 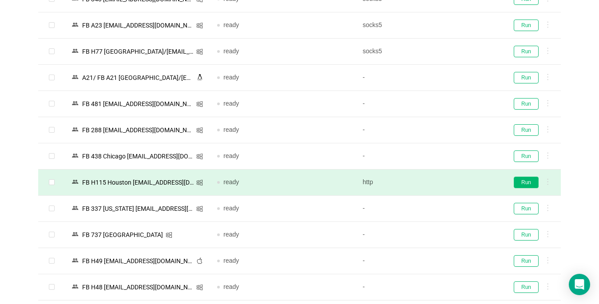 I want to click on td: http, so click(x=428, y=182).